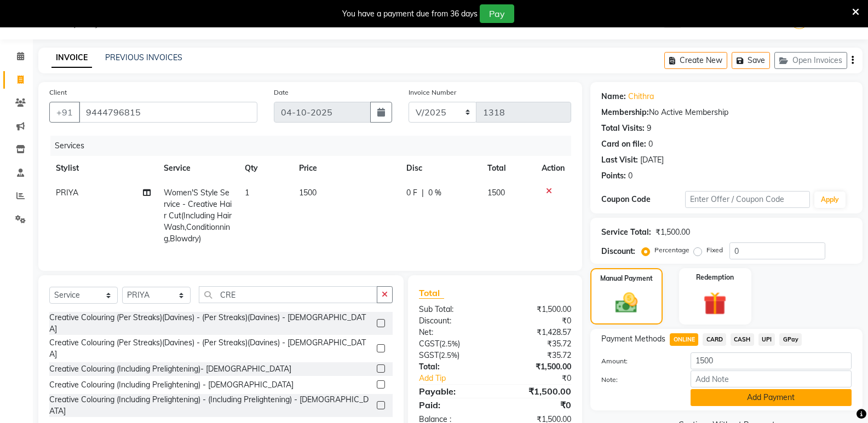  What do you see at coordinates (810, 61) in the screenshot?
I see `button: Open Invoices` at bounding box center [810, 61].